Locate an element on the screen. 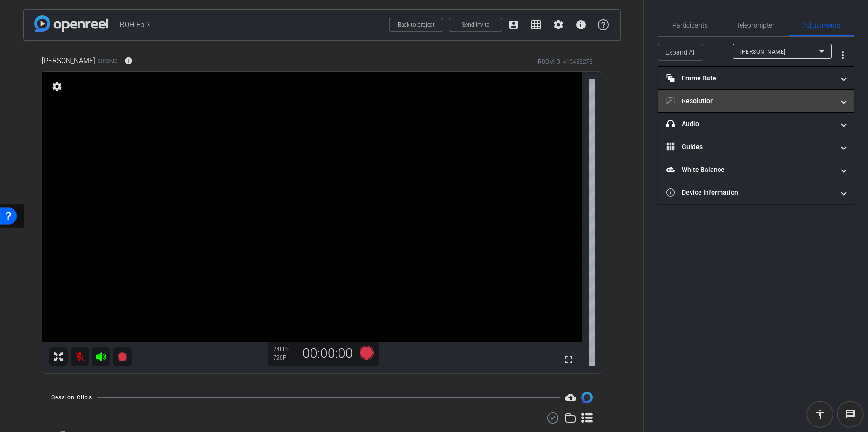 The height and width of the screenshot is (432, 868). mat-icon: message is located at coordinates (851, 414).